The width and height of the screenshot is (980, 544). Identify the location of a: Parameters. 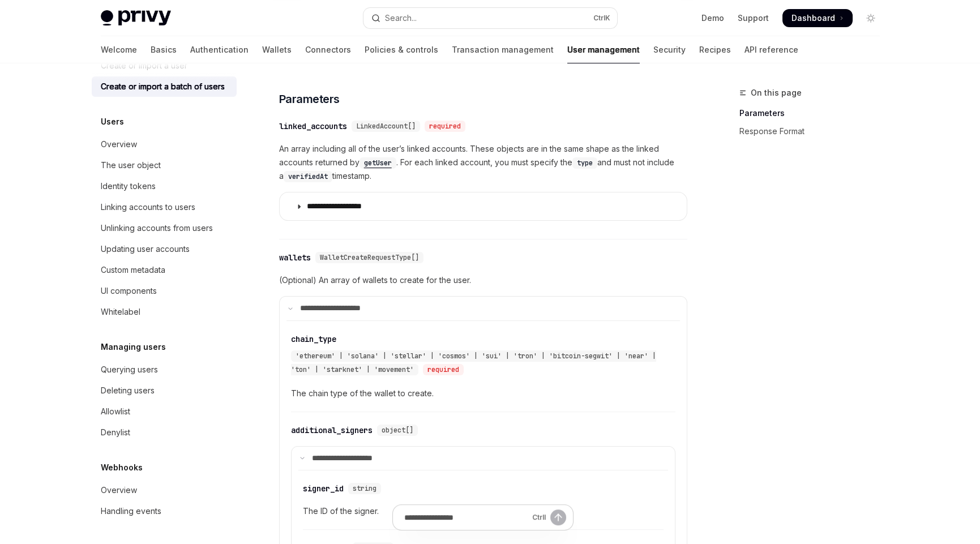
(814, 113).